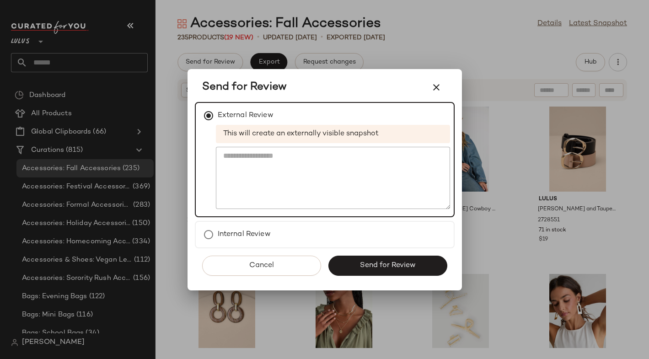  I want to click on label: External Review, so click(246, 116).